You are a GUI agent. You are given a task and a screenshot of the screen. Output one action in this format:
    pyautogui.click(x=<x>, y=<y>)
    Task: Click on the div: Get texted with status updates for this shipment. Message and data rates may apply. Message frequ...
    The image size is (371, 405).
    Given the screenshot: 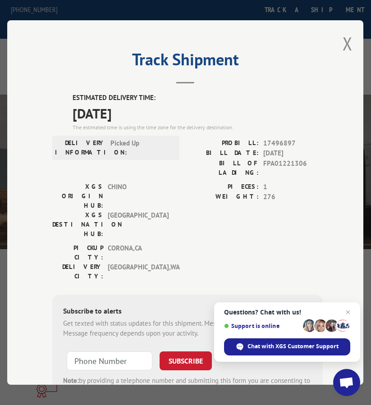 What is the action you would take?
    pyautogui.click(x=188, y=329)
    